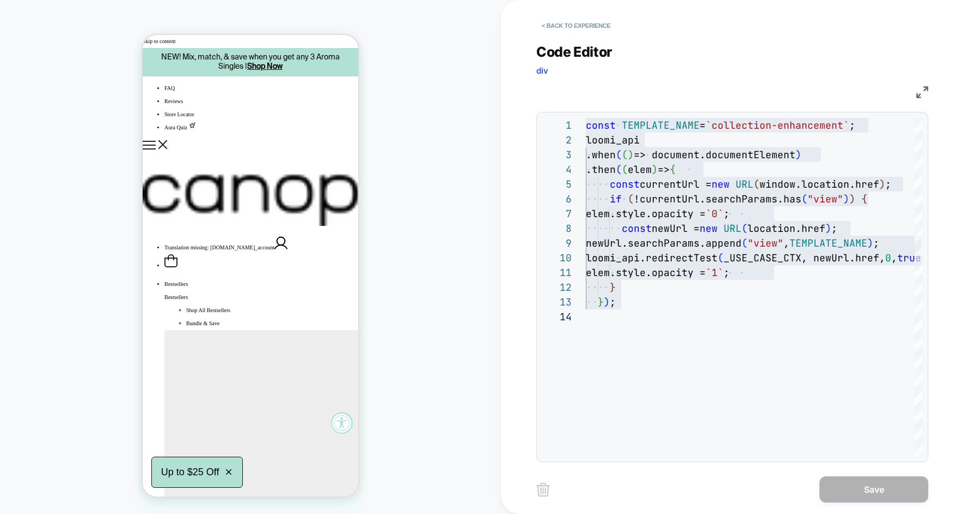 The image size is (980, 514). What do you see at coordinates (676, 184) in the screenshot?
I see `span: currentUrl =` at bounding box center [676, 184].